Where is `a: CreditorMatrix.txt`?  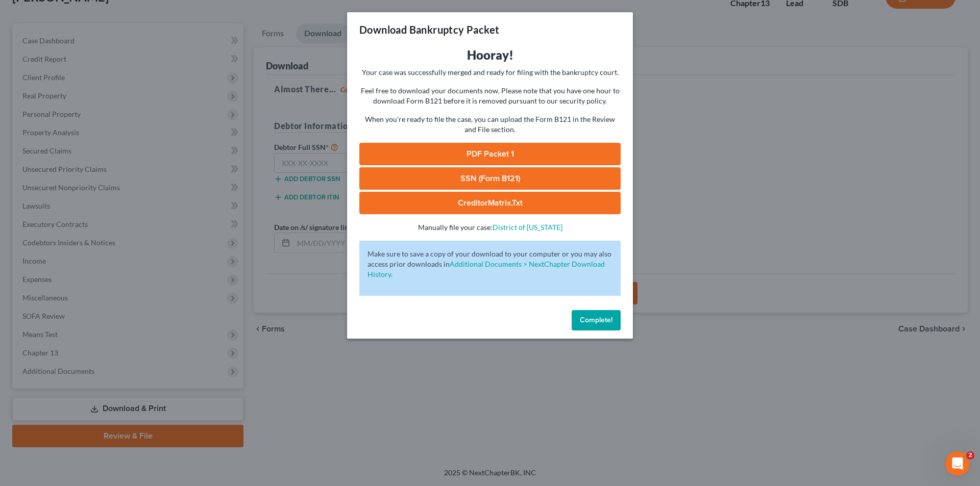
a: CreditorMatrix.txt is located at coordinates (490, 203).